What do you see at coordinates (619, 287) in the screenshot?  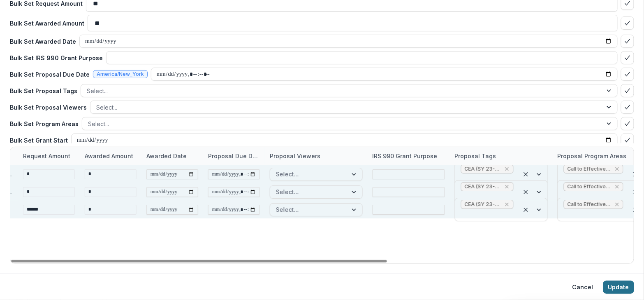 I see `button: Update` at bounding box center [619, 287].